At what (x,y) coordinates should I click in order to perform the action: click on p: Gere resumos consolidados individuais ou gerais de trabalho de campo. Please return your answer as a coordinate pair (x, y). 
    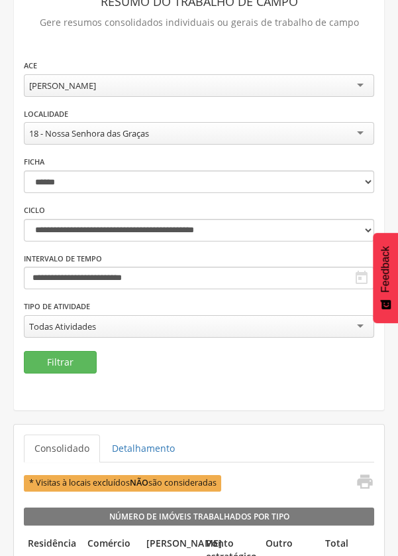
    Looking at the image, I should click on (199, 23).